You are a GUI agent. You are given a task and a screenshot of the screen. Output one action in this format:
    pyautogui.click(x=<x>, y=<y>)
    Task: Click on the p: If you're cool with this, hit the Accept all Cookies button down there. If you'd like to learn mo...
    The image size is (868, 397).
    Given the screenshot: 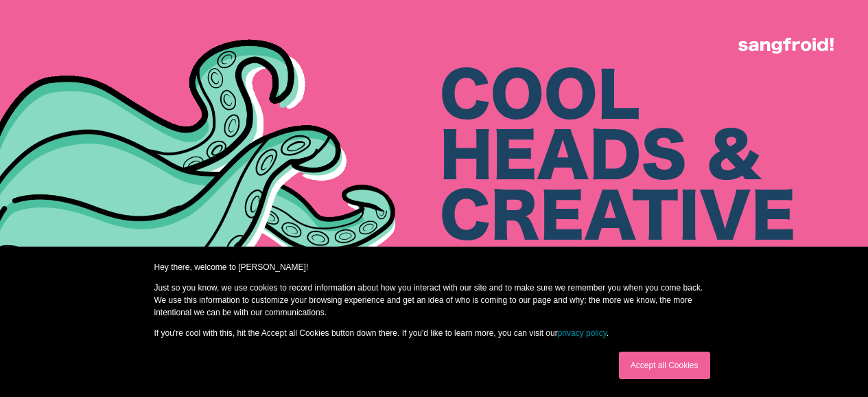 What is the action you would take?
    pyautogui.click(x=435, y=333)
    